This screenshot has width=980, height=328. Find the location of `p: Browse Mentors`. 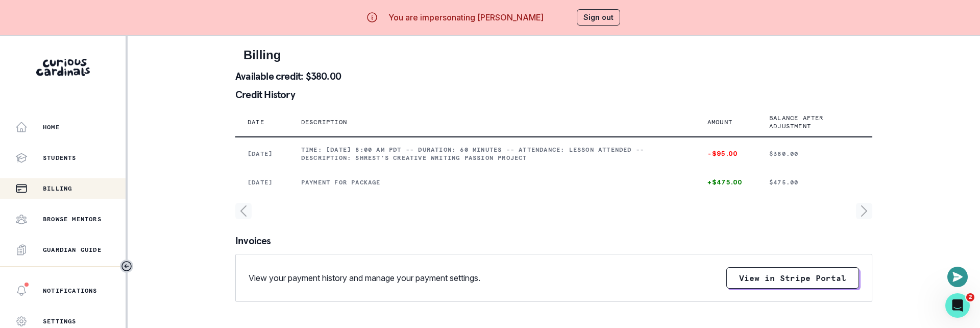

p: Browse Mentors is located at coordinates (72, 219).